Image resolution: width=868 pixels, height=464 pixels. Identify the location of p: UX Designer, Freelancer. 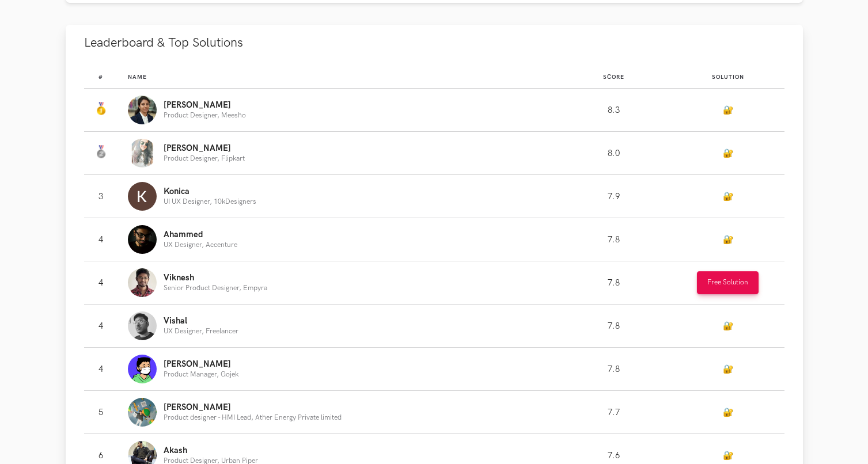
(201, 331).